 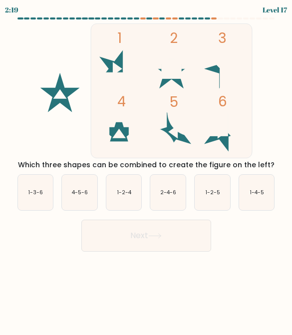 What do you see at coordinates (11, 9) in the screenshot?
I see `div: 2:19` at bounding box center [11, 9].